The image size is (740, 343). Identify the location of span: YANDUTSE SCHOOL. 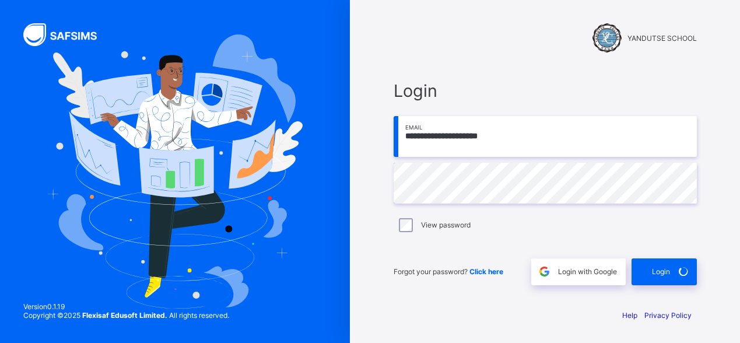
(662, 38).